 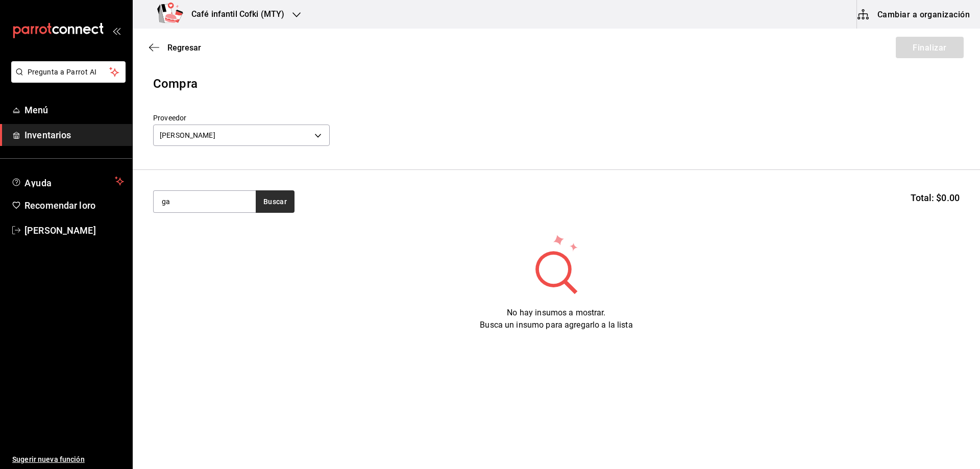 I want to click on font: Total: $0.00, so click(x=935, y=198).